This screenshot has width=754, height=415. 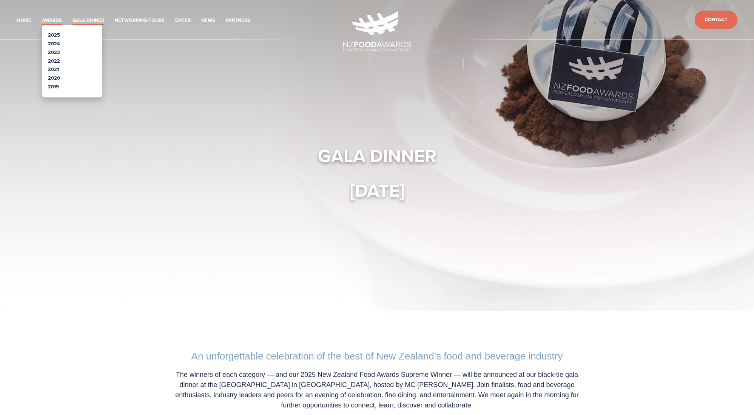 I want to click on h1: Gala Dinner, so click(x=377, y=156).